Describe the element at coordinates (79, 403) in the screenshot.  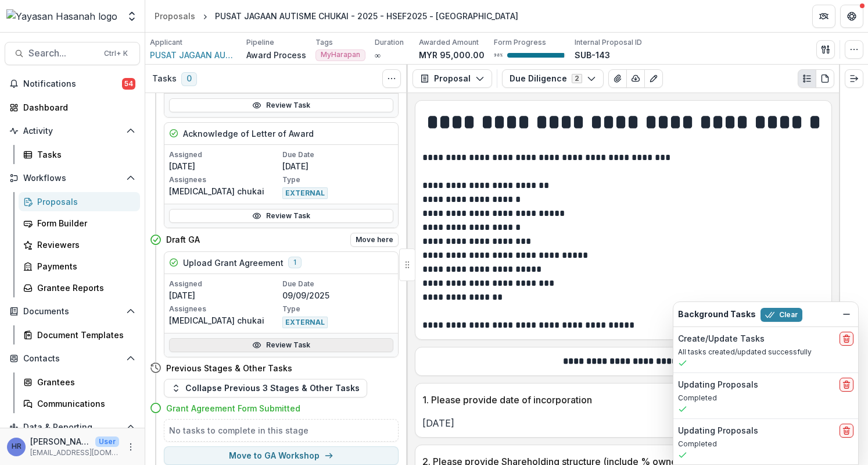
I see `a: Communications` at that location.